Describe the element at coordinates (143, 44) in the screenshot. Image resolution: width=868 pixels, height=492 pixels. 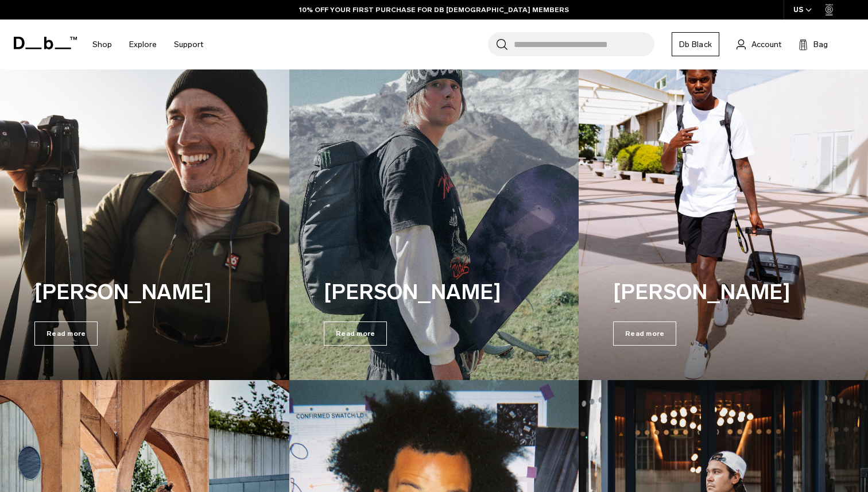
I see `a: Explore` at that location.